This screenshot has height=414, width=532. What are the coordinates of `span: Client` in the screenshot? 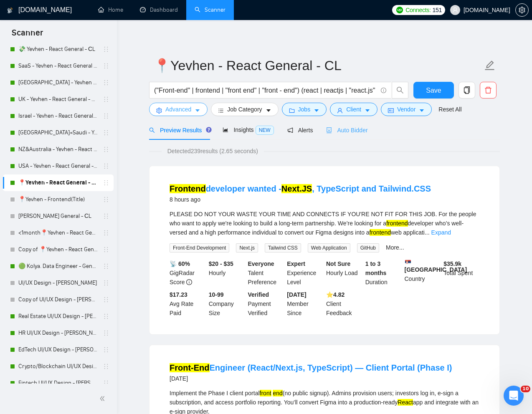 It's located at (354, 109).